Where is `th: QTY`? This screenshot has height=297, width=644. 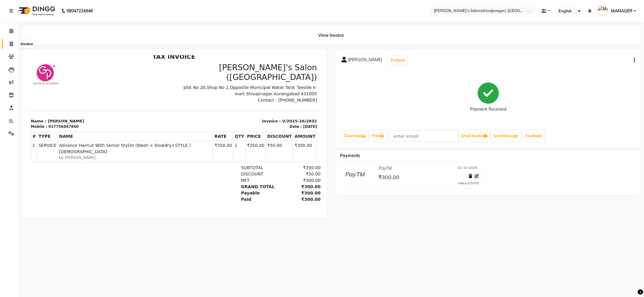 th: QTY is located at coordinates (212, 81).